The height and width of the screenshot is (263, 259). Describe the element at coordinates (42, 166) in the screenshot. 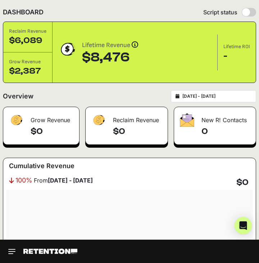

I see `h3: Cumulative Revenue` at that location.